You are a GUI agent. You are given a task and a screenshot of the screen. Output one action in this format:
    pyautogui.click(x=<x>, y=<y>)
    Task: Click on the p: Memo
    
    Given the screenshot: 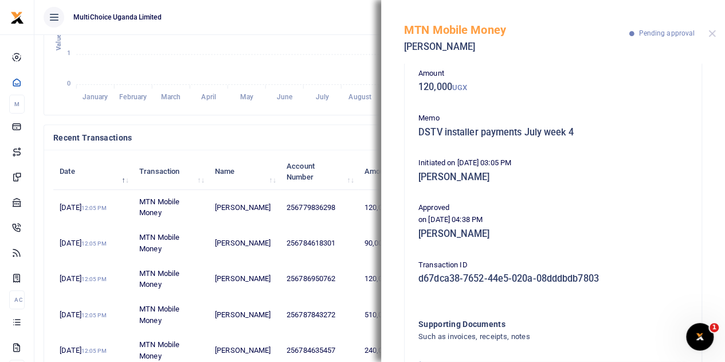 What is the action you would take?
    pyautogui.click(x=553, y=118)
    